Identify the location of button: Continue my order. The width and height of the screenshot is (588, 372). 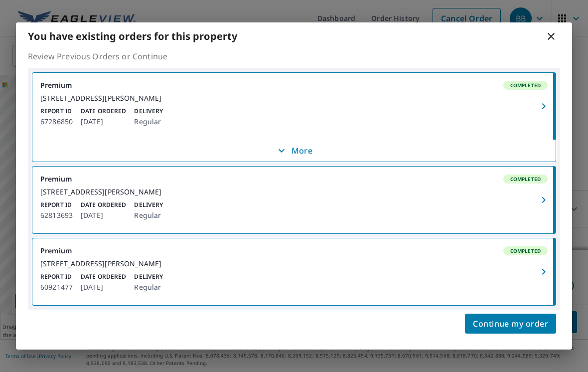
(510, 324).